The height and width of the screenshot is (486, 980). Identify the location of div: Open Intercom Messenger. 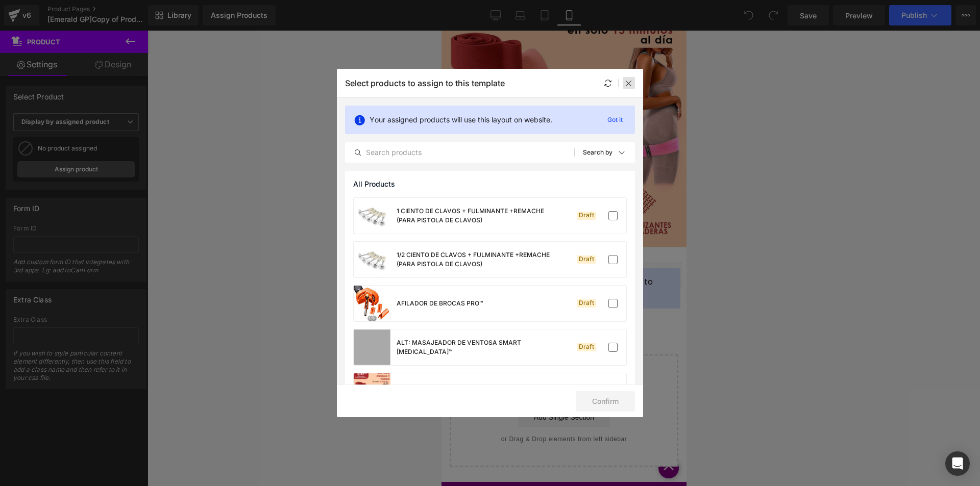
(957, 464).